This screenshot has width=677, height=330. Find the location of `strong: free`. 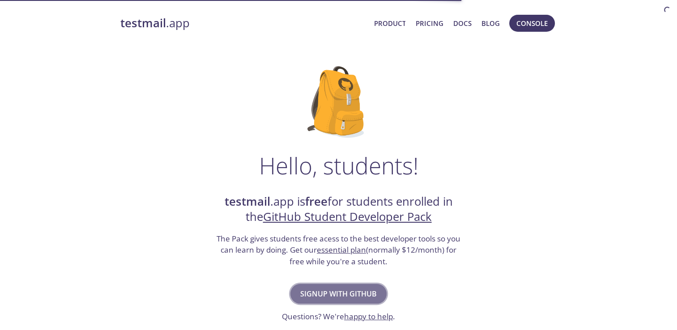

strong: free is located at coordinates (316, 201).